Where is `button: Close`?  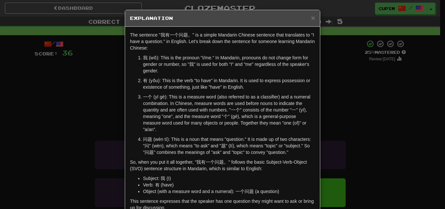 button: Close is located at coordinates (313, 18).